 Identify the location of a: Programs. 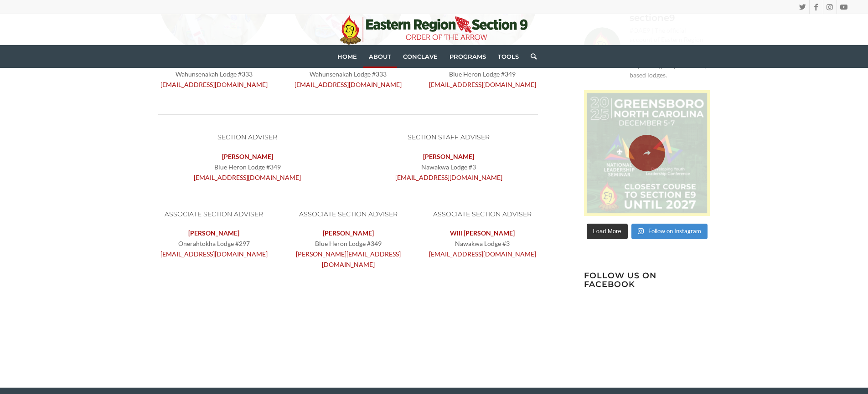
(468, 57).